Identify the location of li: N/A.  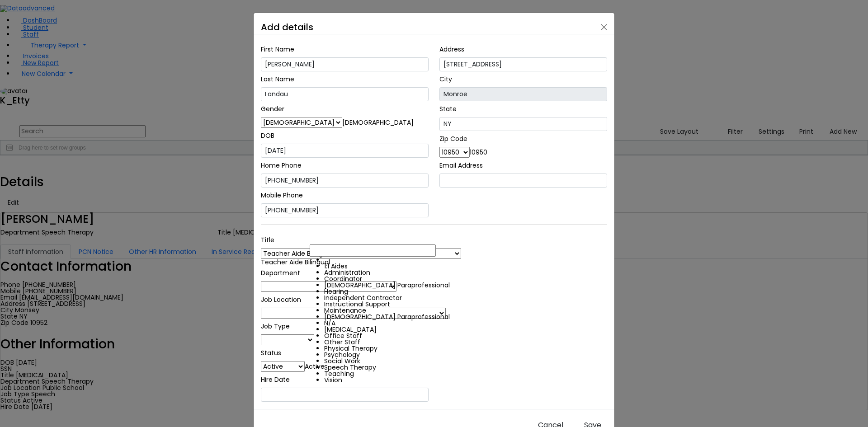
(387, 323).